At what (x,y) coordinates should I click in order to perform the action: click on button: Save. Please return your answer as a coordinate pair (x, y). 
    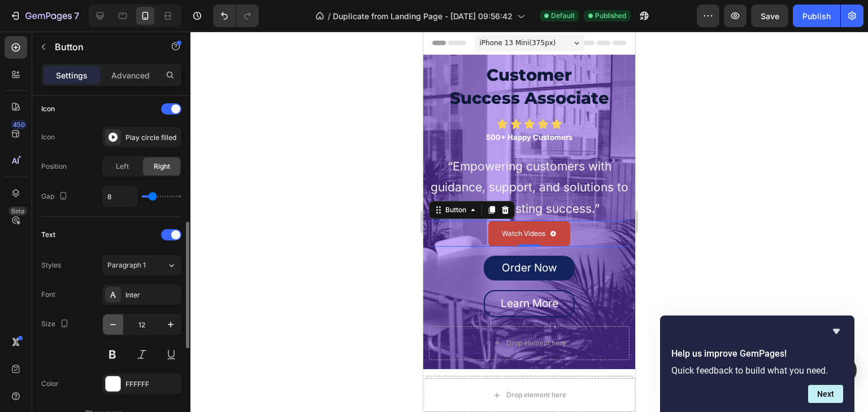
    Looking at the image, I should click on (769, 15).